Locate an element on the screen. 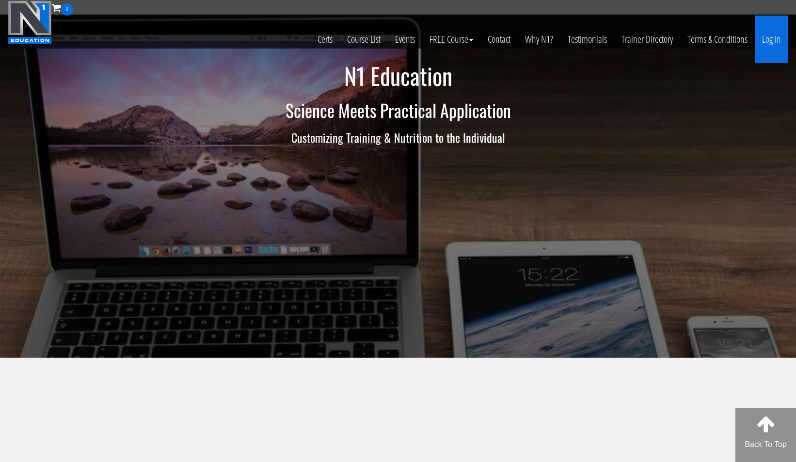 The width and height of the screenshot is (796, 462). a: 0 is located at coordinates (63, 7).